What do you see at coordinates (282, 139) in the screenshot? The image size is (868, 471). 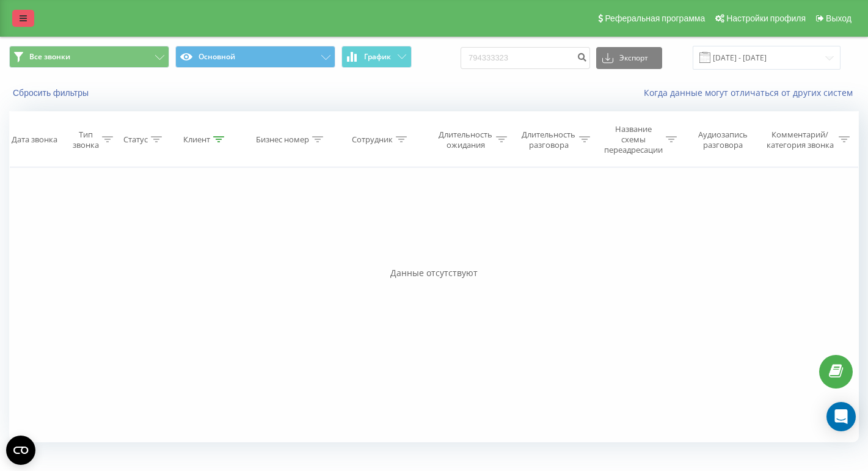 I see `div: Бизнес номер` at bounding box center [282, 139].